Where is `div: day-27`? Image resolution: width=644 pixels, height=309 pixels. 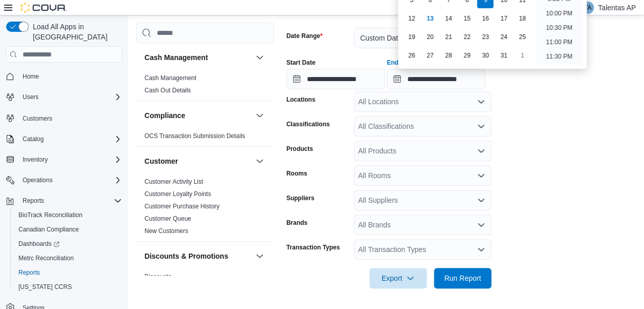
div: day-27 is located at coordinates (430, 55).